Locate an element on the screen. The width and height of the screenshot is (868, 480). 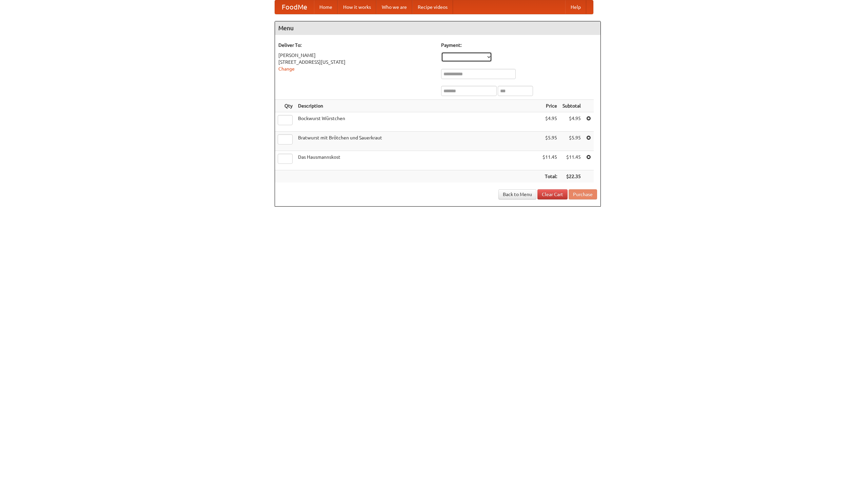
a: Change is located at coordinates (287, 69).